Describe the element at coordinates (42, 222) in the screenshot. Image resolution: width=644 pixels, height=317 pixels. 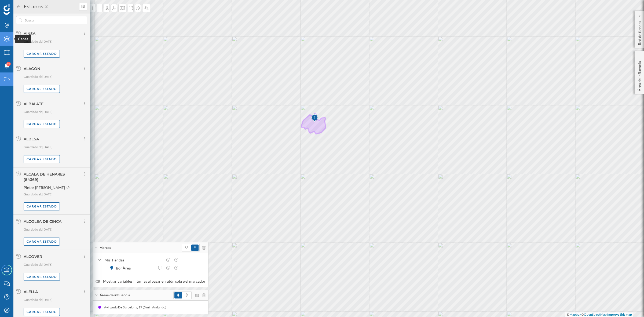
I see `div: ALCOLEA DE CINCA` at that location.